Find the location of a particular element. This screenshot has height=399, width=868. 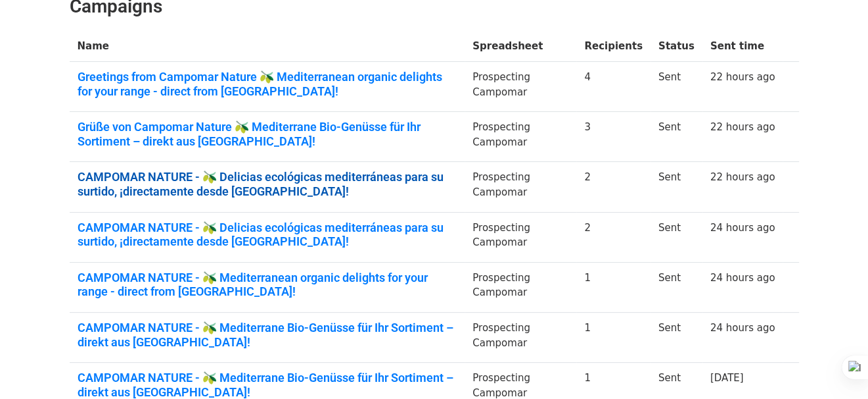

th: Name is located at coordinates (267, 46).